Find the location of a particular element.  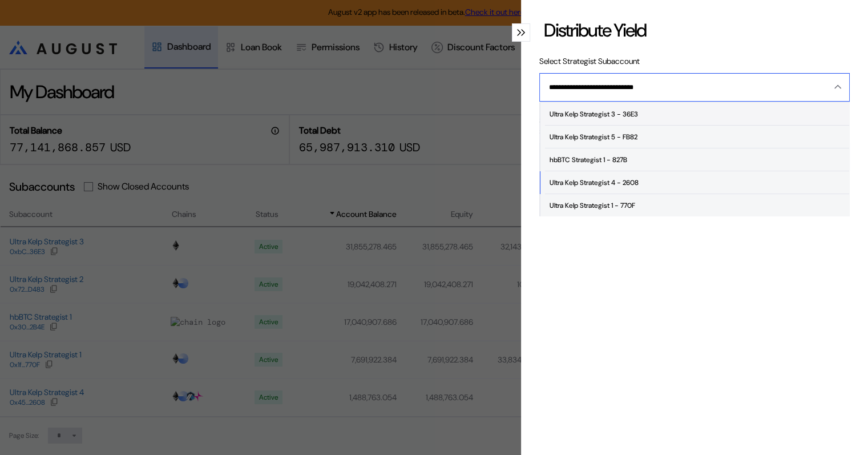

button: hbBTC Strategist 1 - 827B is located at coordinates (695, 160).